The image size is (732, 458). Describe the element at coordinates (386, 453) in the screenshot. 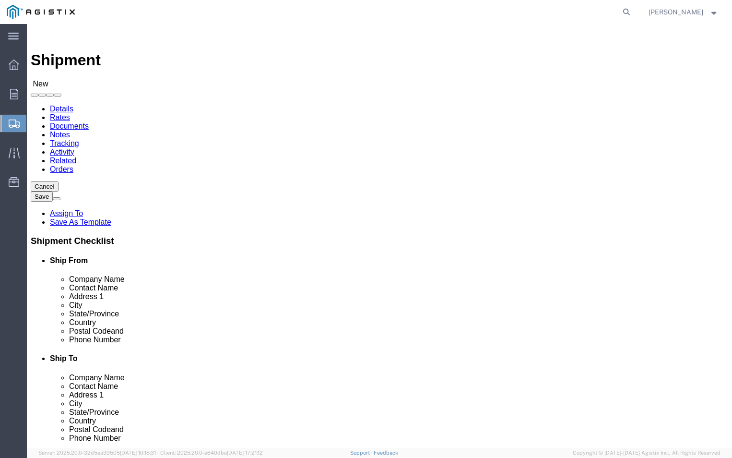

I see `a: Feedback` at that location.